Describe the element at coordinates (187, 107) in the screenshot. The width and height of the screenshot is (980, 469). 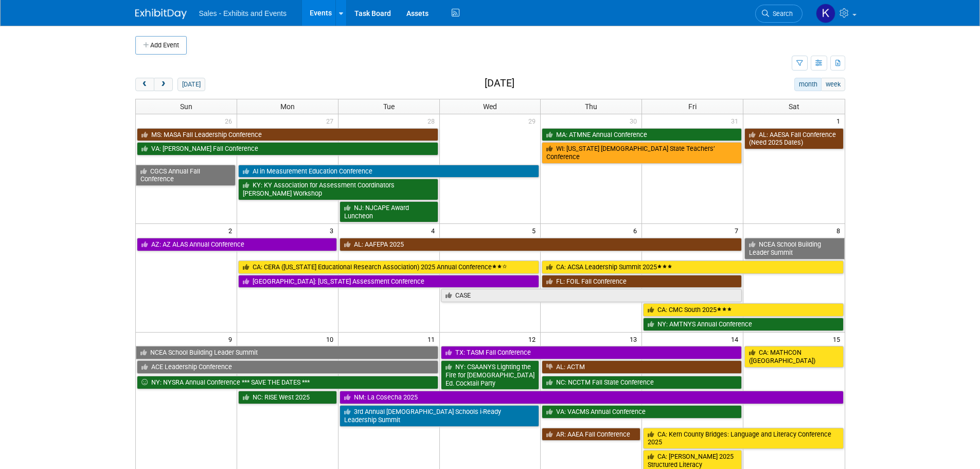
I see `span: Sun` at that location.